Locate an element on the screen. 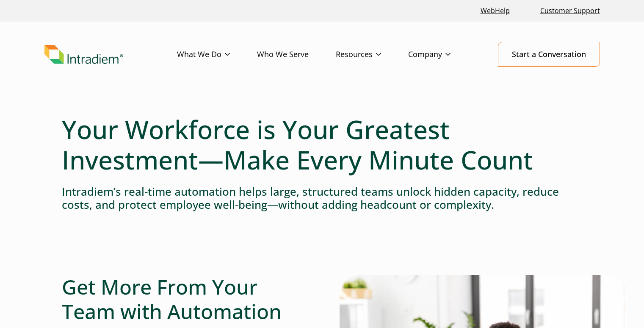 Image resolution: width=644 pixels, height=328 pixels. a: Link to homepage of Intradiem is located at coordinates (110, 55).